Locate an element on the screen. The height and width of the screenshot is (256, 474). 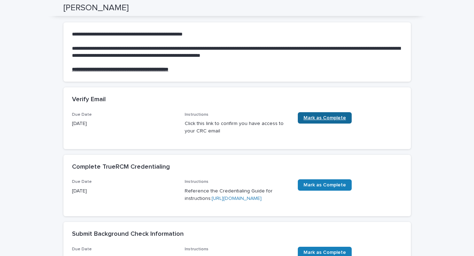
h2: Verify Email is located at coordinates (89, 100).